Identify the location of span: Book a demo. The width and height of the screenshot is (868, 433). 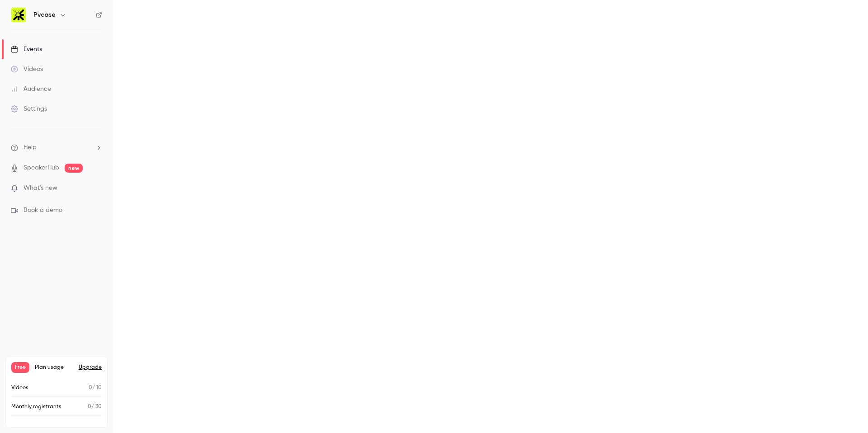
(43, 210).